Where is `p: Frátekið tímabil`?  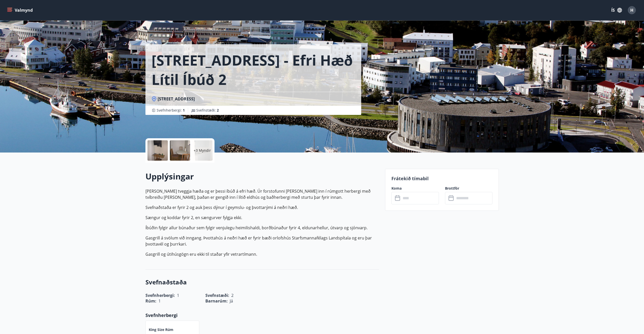 p: Frátekið tímabil is located at coordinates (442, 178).